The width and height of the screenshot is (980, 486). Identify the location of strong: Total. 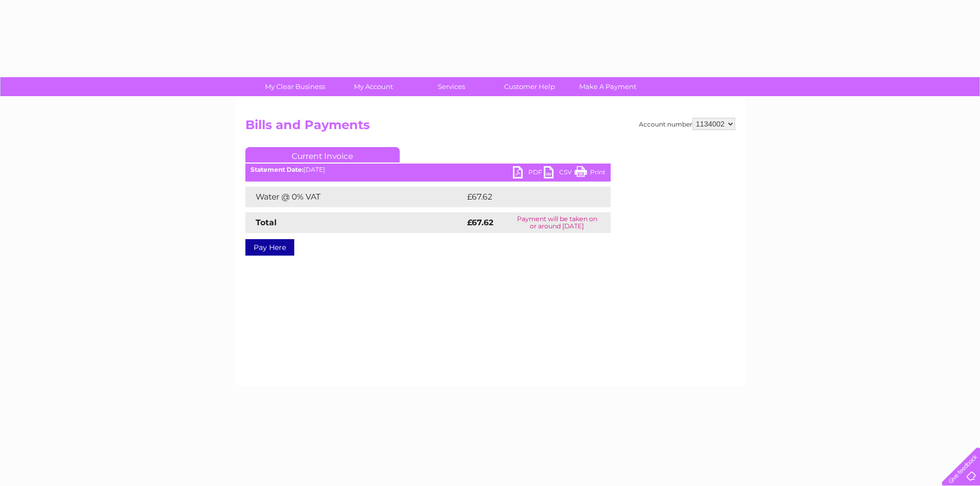
(266, 222).